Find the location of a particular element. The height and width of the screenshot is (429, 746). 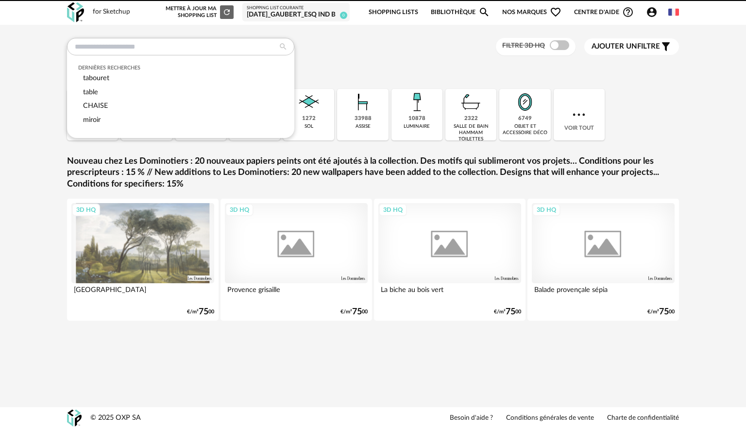

img: fr is located at coordinates (673, 12).